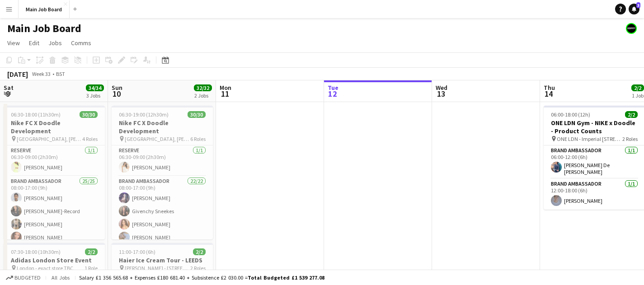 The width and height of the screenshot is (644, 285). I want to click on a: Edit, so click(34, 43).